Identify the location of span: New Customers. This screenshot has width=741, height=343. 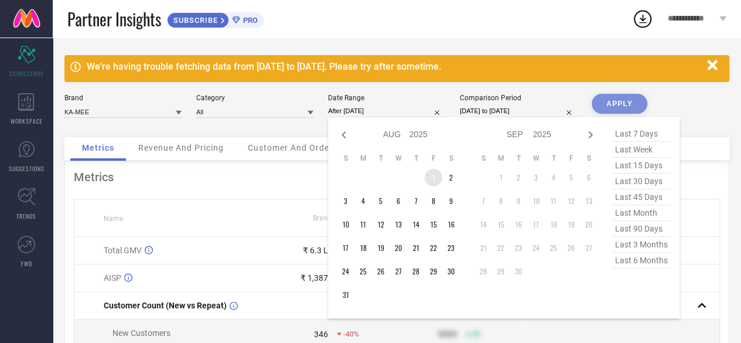
(141, 333).